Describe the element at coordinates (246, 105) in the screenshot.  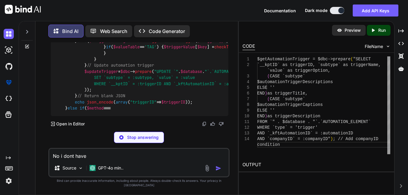
I see `div: 8` at that location.